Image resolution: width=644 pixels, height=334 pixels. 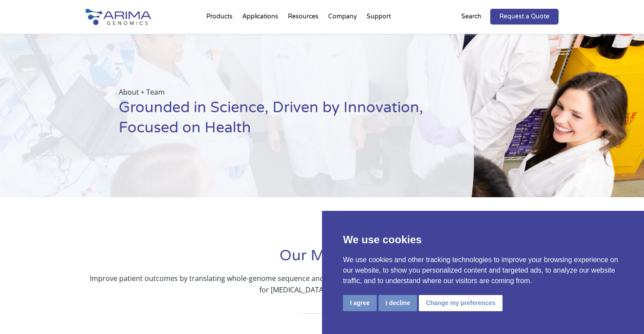 I want to click on button: Change my preferences, so click(x=460, y=303).